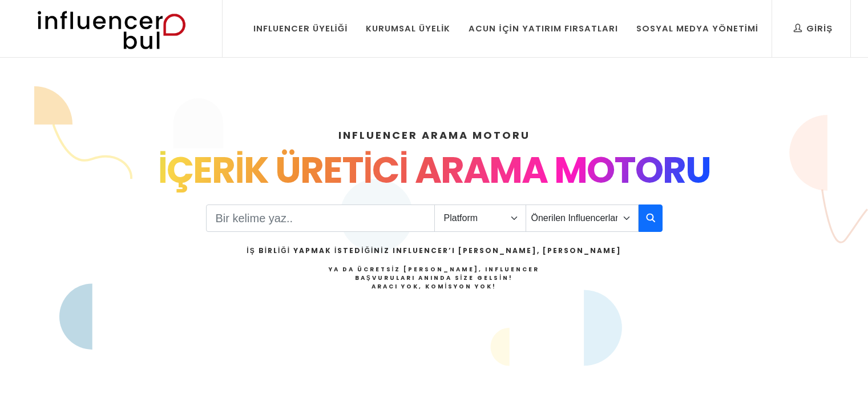 This screenshot has height=397, width=868. I want to click on div: Influencer Üyeliği, so click(301, 28).